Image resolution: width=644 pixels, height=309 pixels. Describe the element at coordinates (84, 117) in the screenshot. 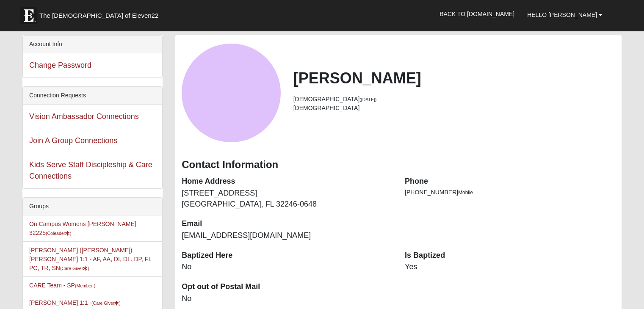

I see `a: Vision Ambassador Connections` at that location.